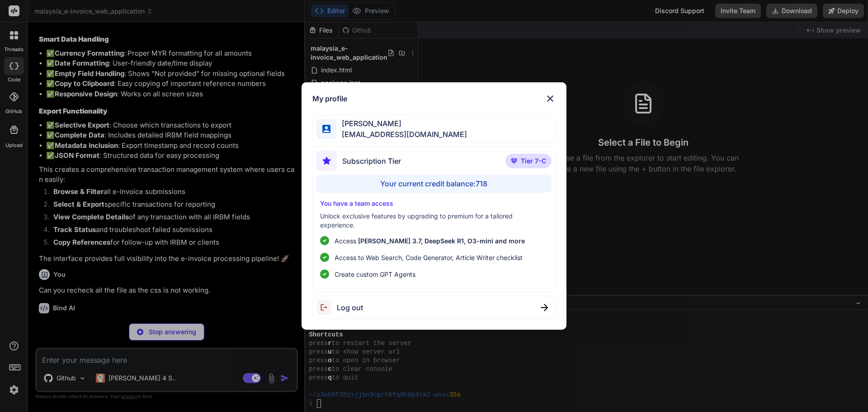 Image resolution: width=868 pixels, height=412 pixels. I want to click on p: You have a team access, so click(434, 204).